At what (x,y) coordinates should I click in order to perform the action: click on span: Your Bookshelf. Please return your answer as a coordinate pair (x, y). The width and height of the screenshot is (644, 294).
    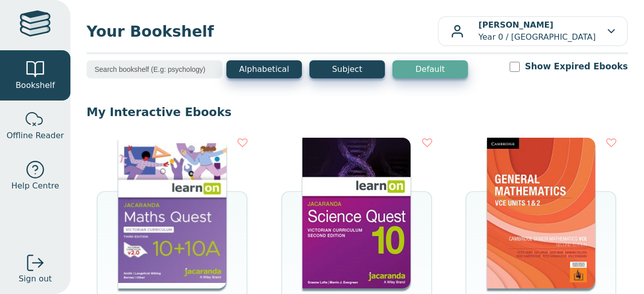
    Looking at the image, I should click on (262, 31).